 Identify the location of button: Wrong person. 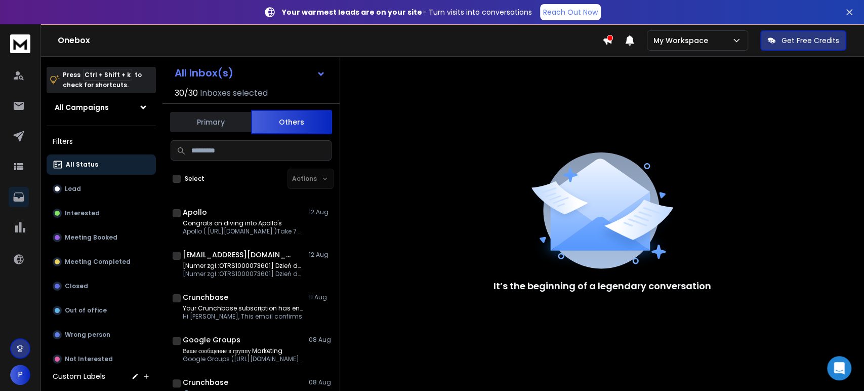
(101, 335).